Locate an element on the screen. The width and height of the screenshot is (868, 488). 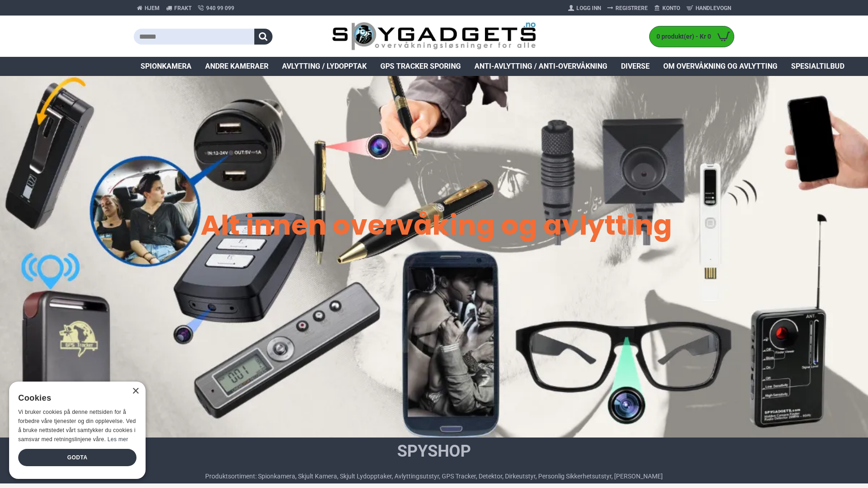
a: Handlevogn is located at coordinates (709, 8).